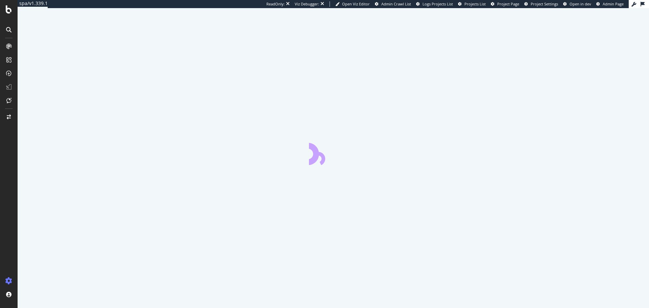 This screenshot has width=649, height=308. What do you see at coordinates (393, 4) in the screenshot?
I see `a: Admin Crawl List` at bounding box center [393, 4].